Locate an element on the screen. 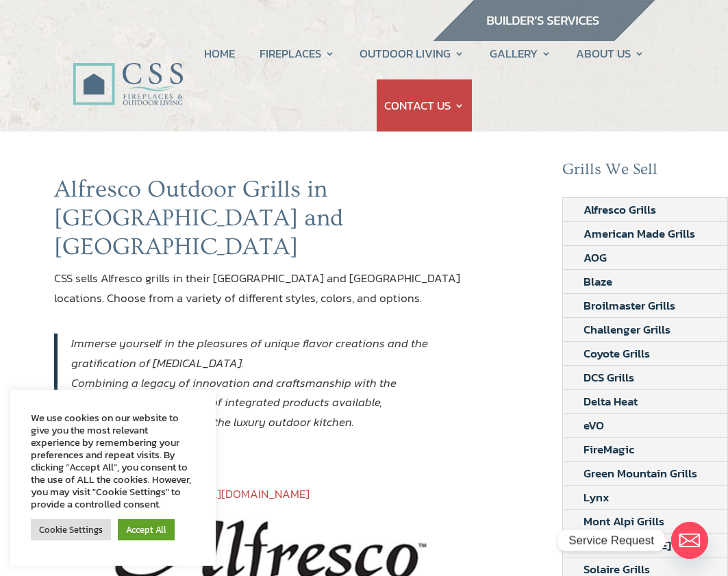  a: CONTACT US is located at coordinates (424, 106).